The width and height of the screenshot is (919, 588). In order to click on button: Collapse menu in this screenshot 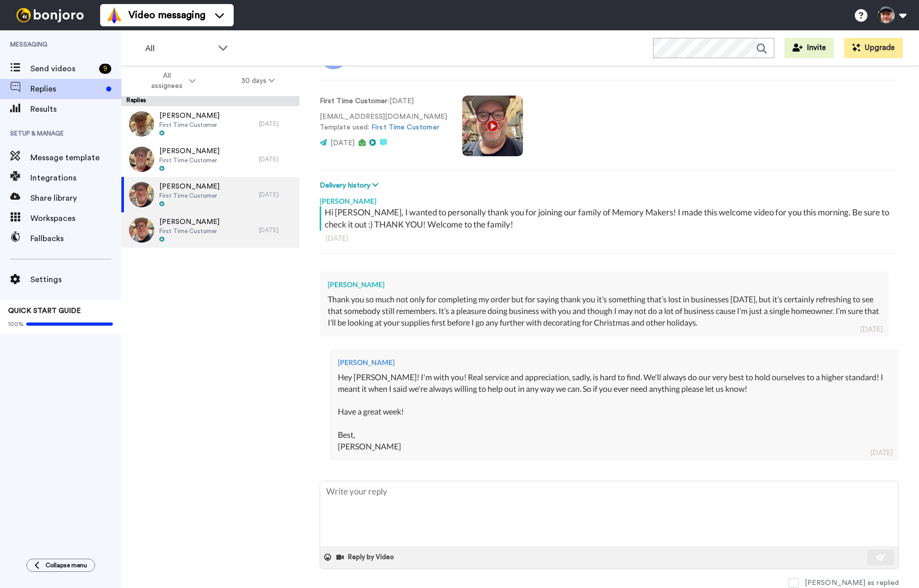, I will do `click(61, 565)`.